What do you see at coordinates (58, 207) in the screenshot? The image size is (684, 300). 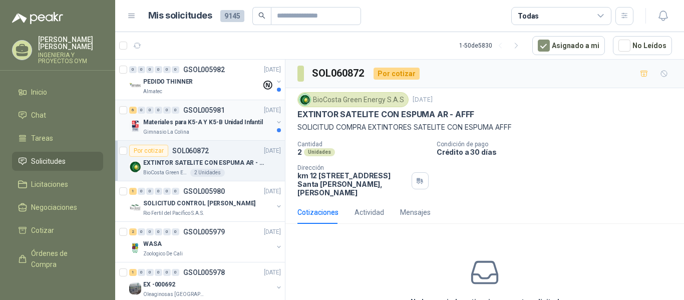 I see `a: Negociaciones` at bounding box center [58, 207].